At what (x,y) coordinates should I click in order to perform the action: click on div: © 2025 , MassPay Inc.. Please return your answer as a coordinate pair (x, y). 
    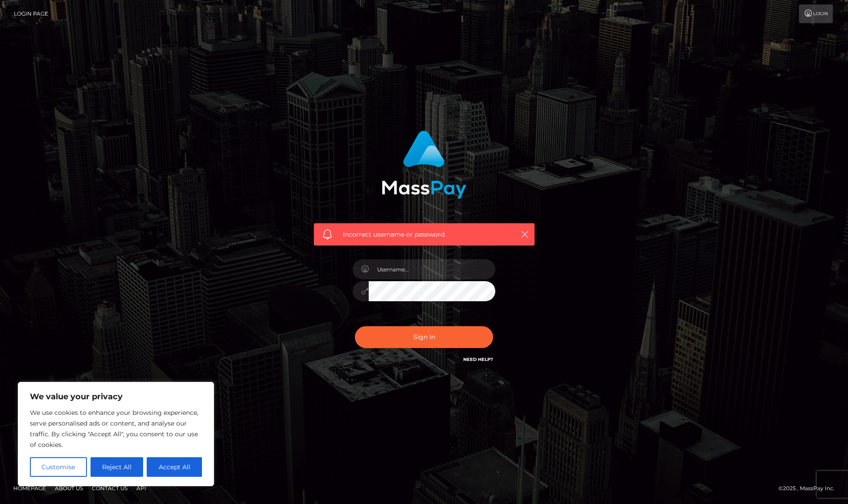
    Looking at the image, I should click on (810, 489).